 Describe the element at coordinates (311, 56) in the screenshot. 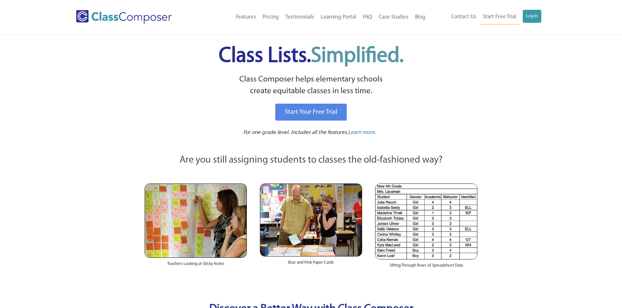

I see `span: Class Lists.` at that location.